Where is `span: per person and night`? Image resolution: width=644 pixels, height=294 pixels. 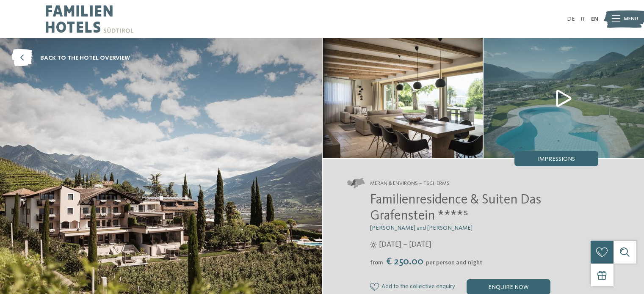 span: per person and night is located at coordinates (454, 263).